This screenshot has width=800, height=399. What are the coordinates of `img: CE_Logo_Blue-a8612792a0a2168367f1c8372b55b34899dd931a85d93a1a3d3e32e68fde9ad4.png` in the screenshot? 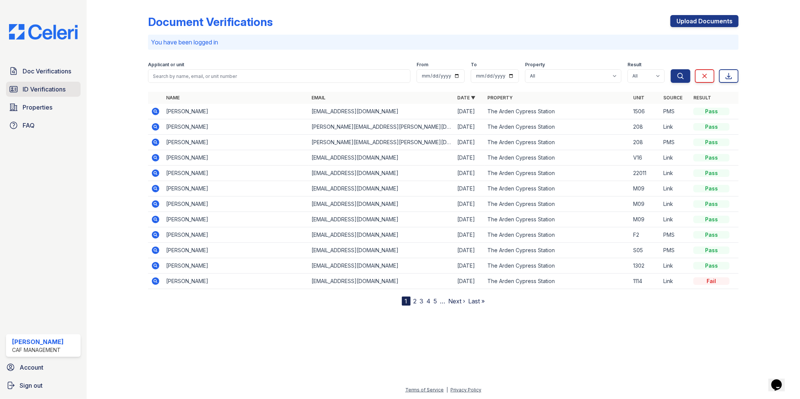 It's located at (43, 32).